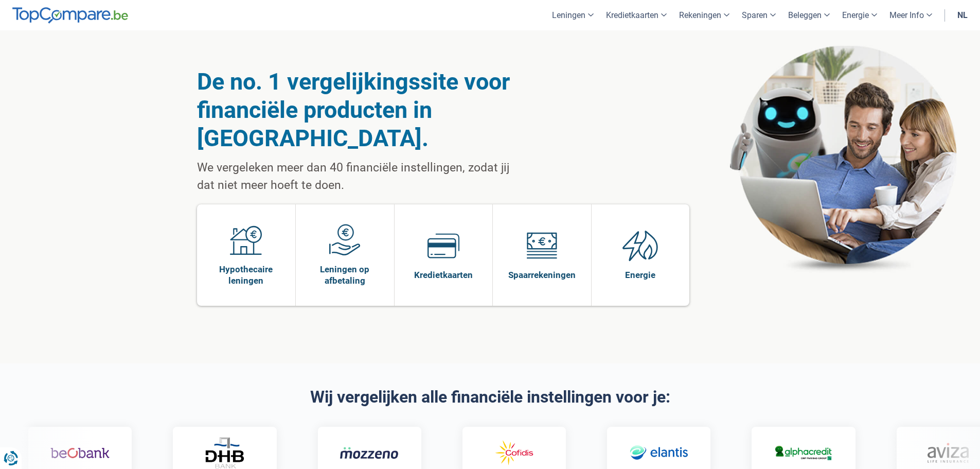 This screenshot has width=980, height=469. What do you see at coordinates (490, 397) in the screenshot?
I see `h2: Wij vergelijken alle financiële instellingen voor je:` at bounding box center [490, 397].